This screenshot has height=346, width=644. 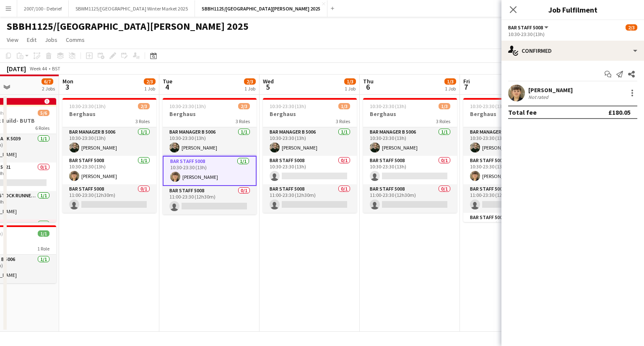 What do you see at coordinates (12, 40) in the screenshot?
I see `span: View` at bounding box center [12, 40].